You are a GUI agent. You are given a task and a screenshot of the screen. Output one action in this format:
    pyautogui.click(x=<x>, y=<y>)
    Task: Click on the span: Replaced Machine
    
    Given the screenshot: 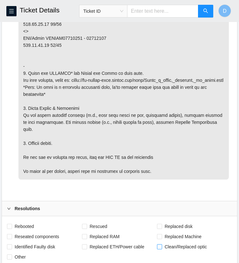 What is the action you would take?
    pyautogui.click(x=183, y=237)
    